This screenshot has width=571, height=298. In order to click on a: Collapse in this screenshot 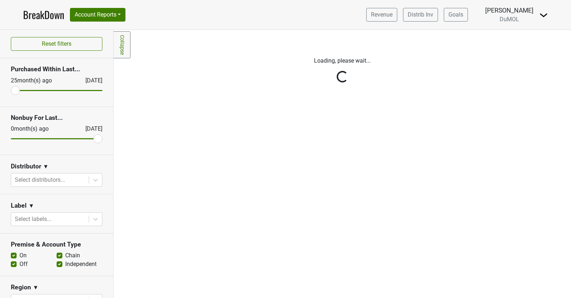, I will do `click(122, 45)`.